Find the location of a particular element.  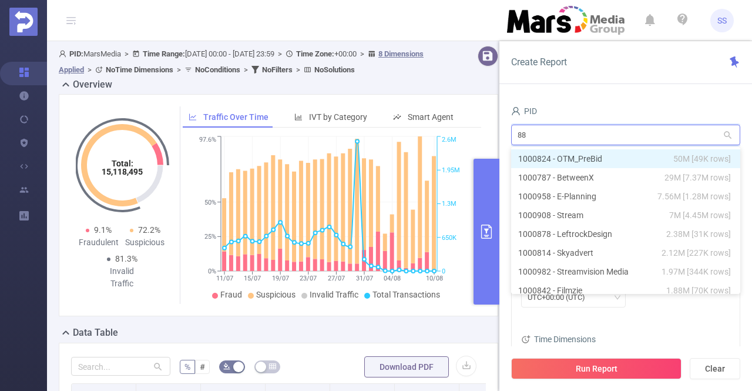

span: 1.97M [344K rows] is located at coordinates (696, 272).